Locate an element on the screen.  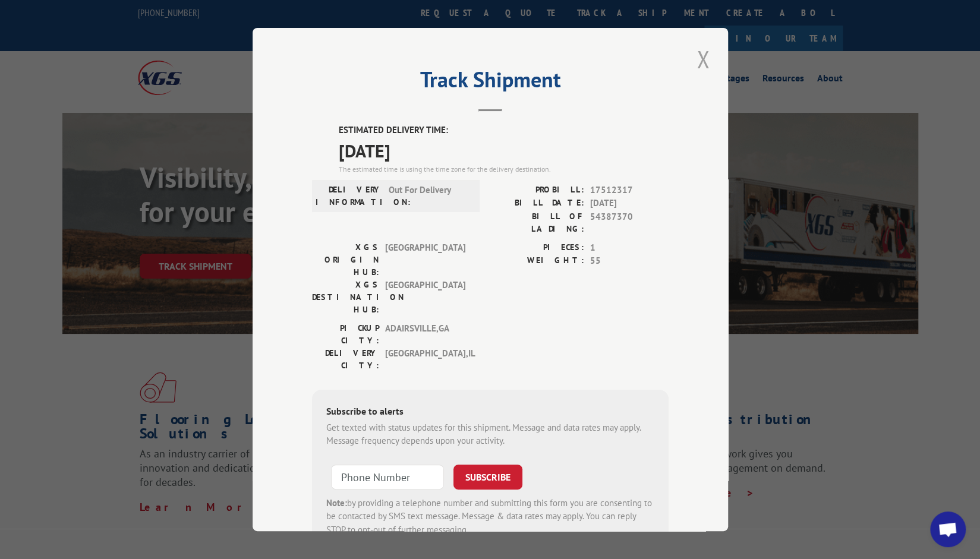
div: Subscribe to alerts is located at coordinates (490, 412).